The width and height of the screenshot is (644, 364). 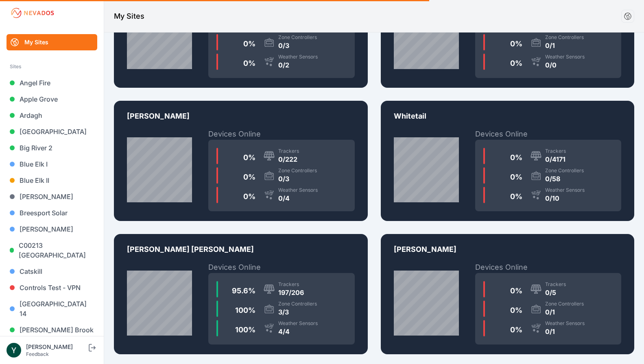 What do you see at coordinates (52, 271) in the screenshot?
I see `a: Catskill` at bounding box center [52, 271].